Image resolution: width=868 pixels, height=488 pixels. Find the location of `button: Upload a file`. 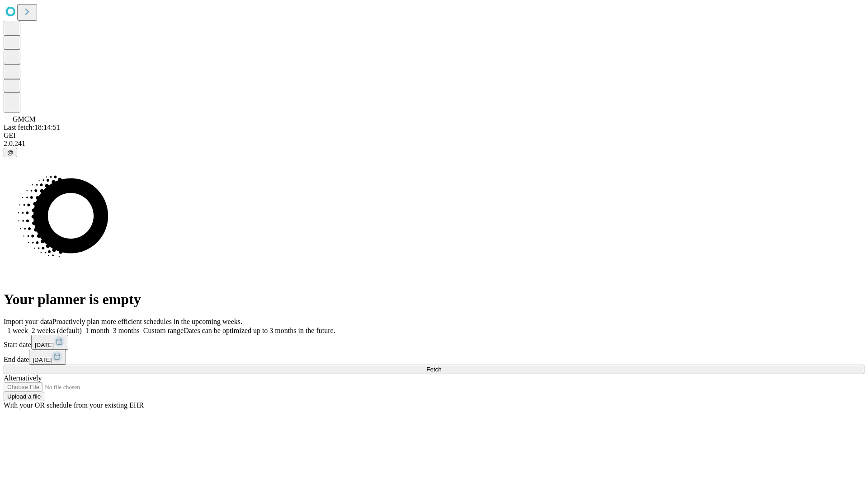

button: Upload a file is located at coordinates (24, 396).